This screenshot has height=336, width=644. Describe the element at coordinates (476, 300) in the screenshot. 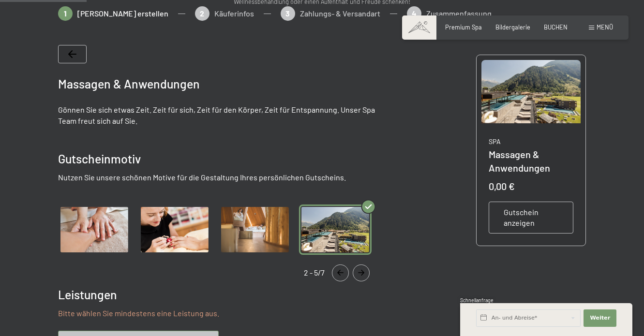

I see `span: Schnellanfrage` at that location.